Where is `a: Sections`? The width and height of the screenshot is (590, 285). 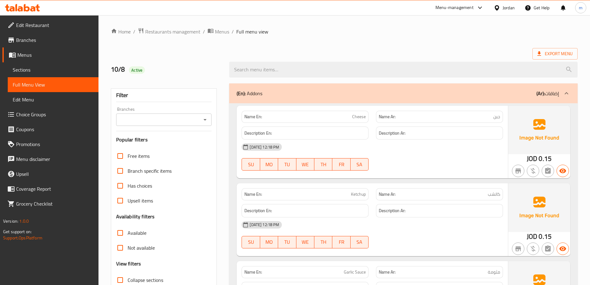 a: Sections is located at coordinates (53, 70).